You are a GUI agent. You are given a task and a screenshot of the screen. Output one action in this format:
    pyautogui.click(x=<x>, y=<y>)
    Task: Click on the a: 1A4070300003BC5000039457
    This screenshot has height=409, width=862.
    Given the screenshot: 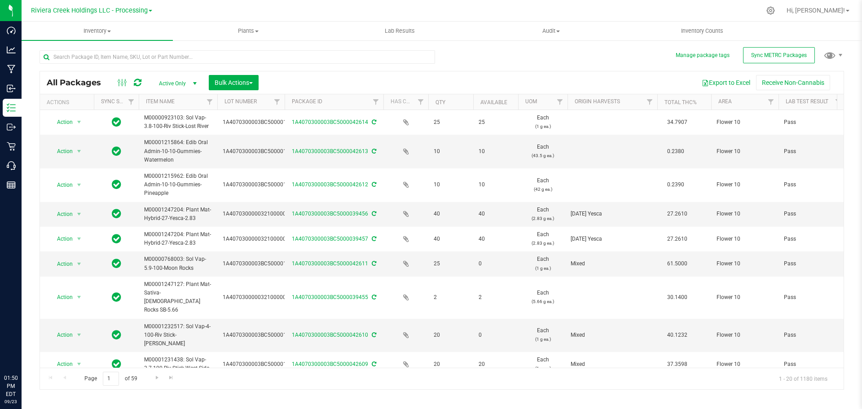 What is the action you would take?
    pyautogui.click(x=330, y=239)
    